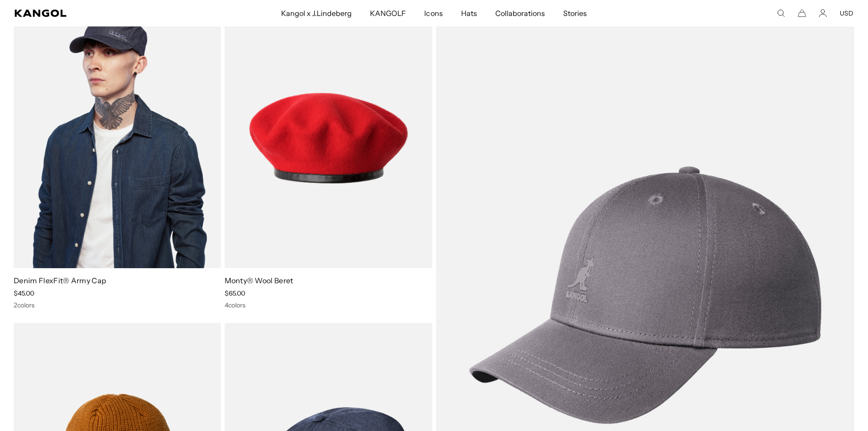 The image size is (868, 431). Describe the element at coordinates (235, 294) in the screenshot. I see `span: $65.00` at that location.